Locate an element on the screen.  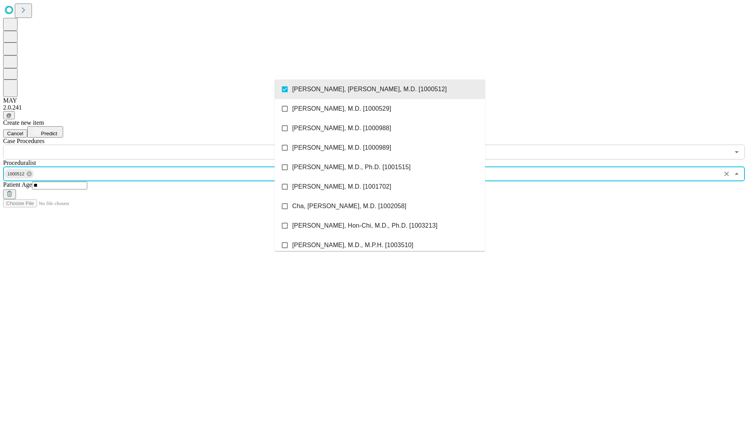
span: Cancel is located at coordinates (15, 133).